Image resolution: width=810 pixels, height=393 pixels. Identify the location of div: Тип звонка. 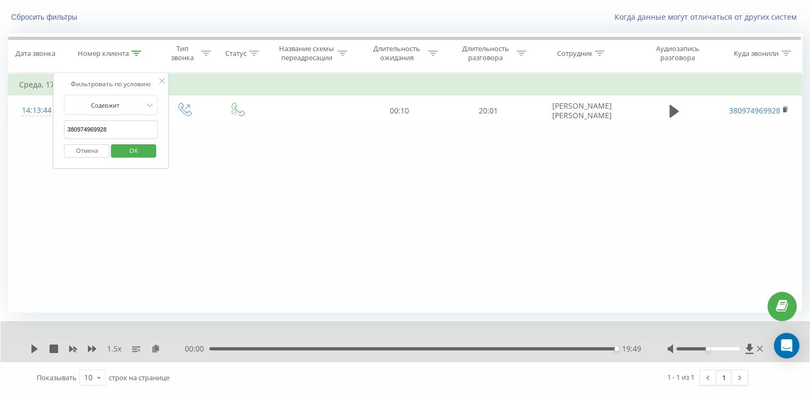
(183, 53).